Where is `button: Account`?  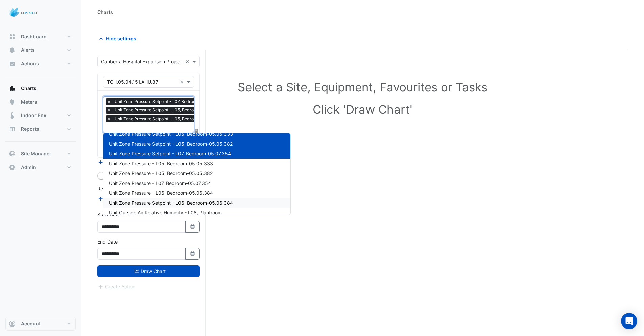 button: Account is located at coordinates (40, 324).